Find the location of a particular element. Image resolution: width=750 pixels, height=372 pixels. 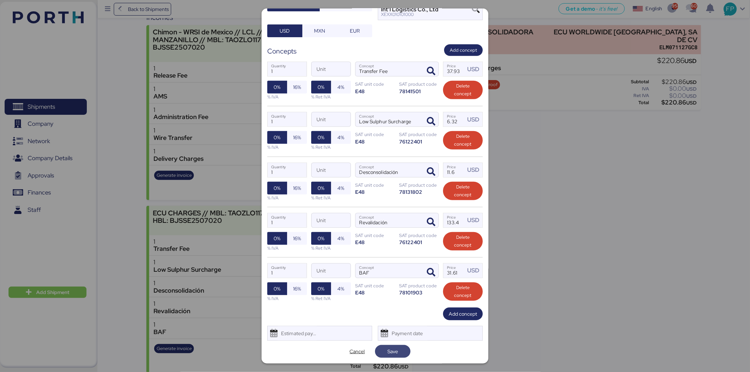

div: XEXX010101000 is located at coordinates (426, 15).